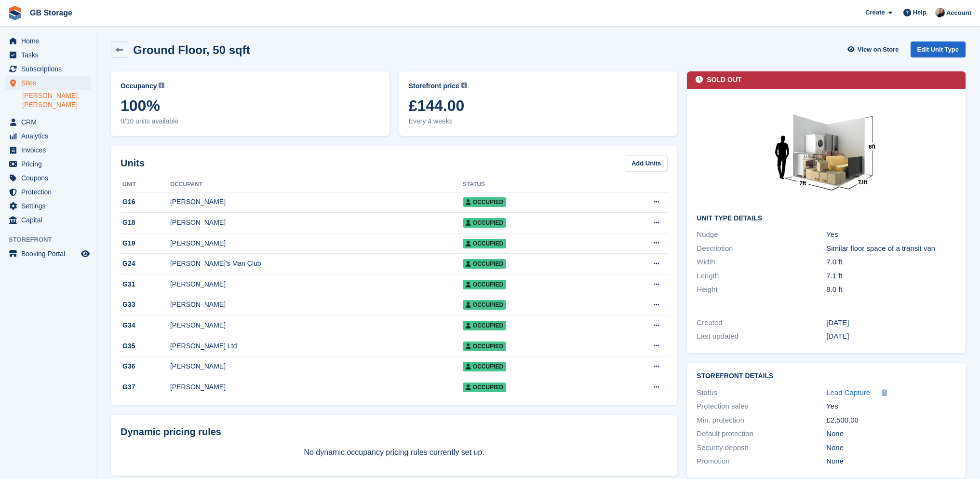 Image resolution: width=980 pixels, height=479 pixels. Describe the element at coordinates (145, 263) in the screenshot. I see `div: G24` at that location.